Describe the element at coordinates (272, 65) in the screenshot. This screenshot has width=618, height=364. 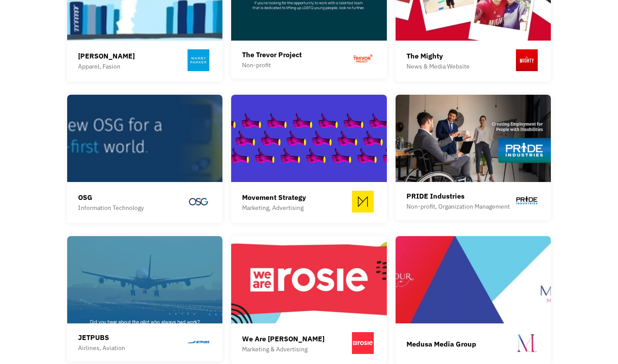
I see `div: Non-profit` at that location.